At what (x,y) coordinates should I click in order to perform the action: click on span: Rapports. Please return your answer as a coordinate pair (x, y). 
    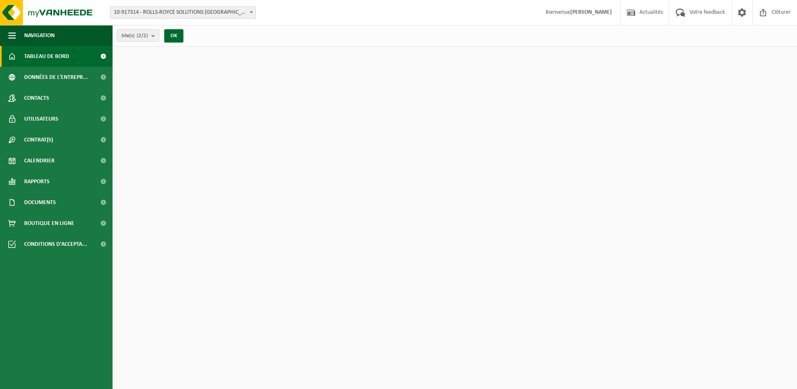
    Looking at the image, I should click on (37, 181).